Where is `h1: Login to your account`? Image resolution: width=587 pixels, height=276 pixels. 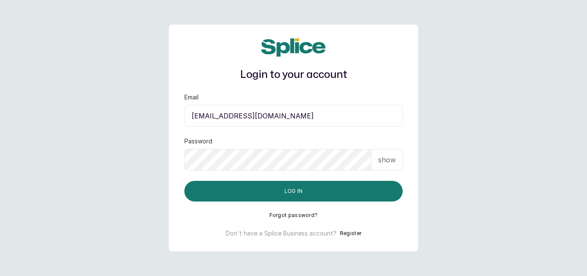 h1: Login to your account is located at coordinates (294, 75).